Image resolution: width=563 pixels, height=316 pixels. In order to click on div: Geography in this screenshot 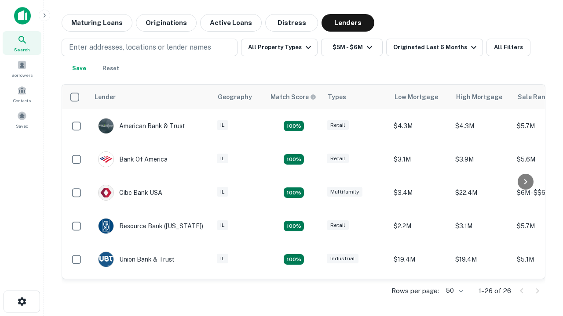, I will do `click(235, 97)`.